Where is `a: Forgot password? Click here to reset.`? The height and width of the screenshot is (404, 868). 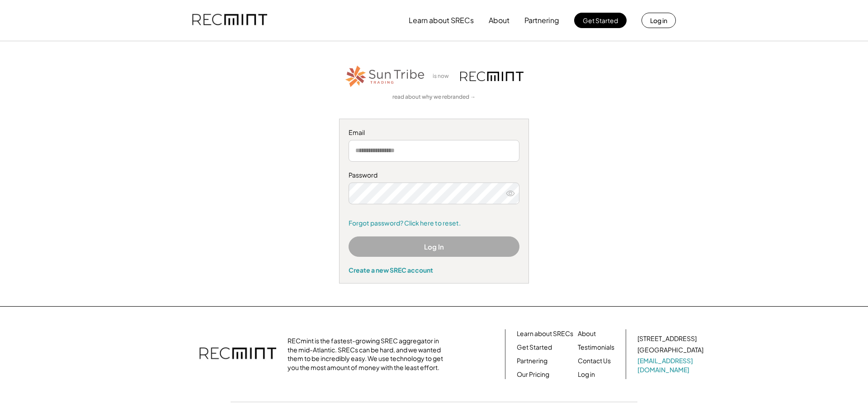 a: Forgot password? Click here to reset. is located at coordinates (434, 223).